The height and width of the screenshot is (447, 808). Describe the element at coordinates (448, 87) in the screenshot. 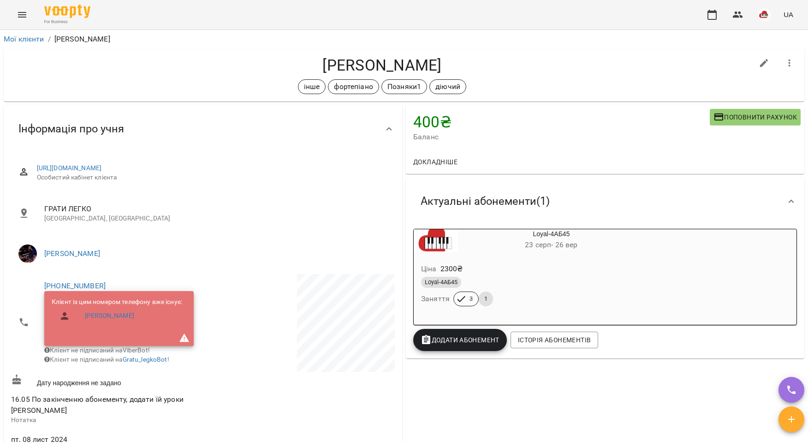

I see `p: діючий` at that location.